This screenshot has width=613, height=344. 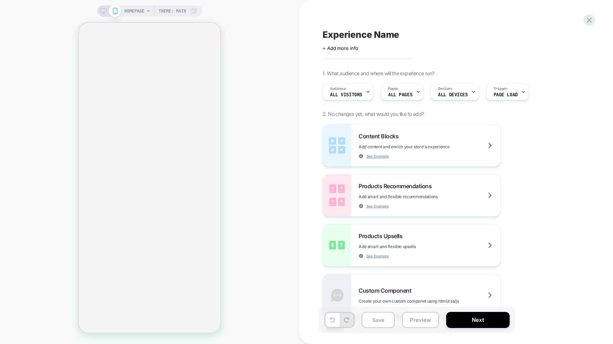 I want to click on span: ALL DEVICES, so click(x=453, y=95).